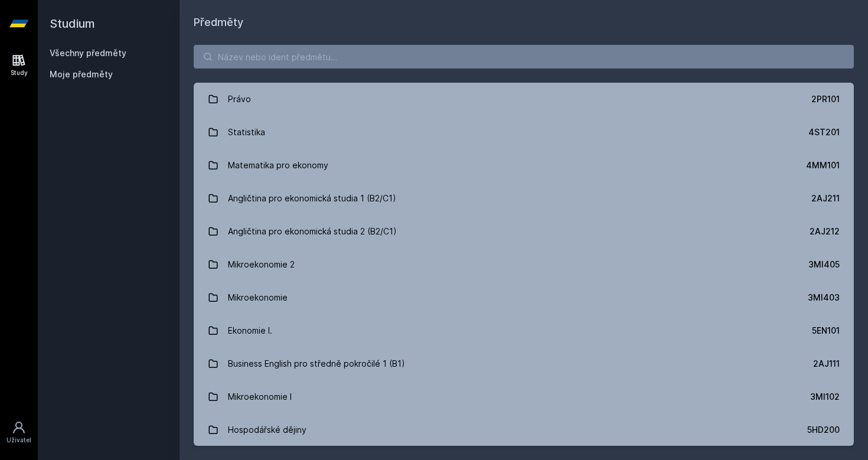 The image size is (868, 460). Describe the element at coordinates (524, 297) in the screenshot. I see `a: Mikroekonomie 3MI403` at that location.